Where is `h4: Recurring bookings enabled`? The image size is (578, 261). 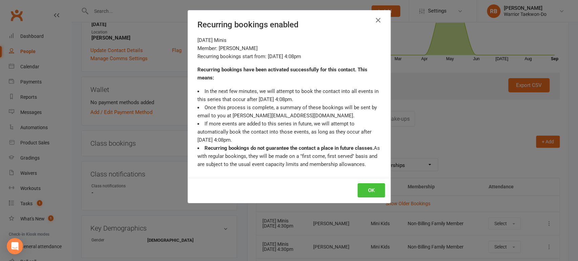
h4: Recurring bookings enabled is located at coordinates (289, 25).